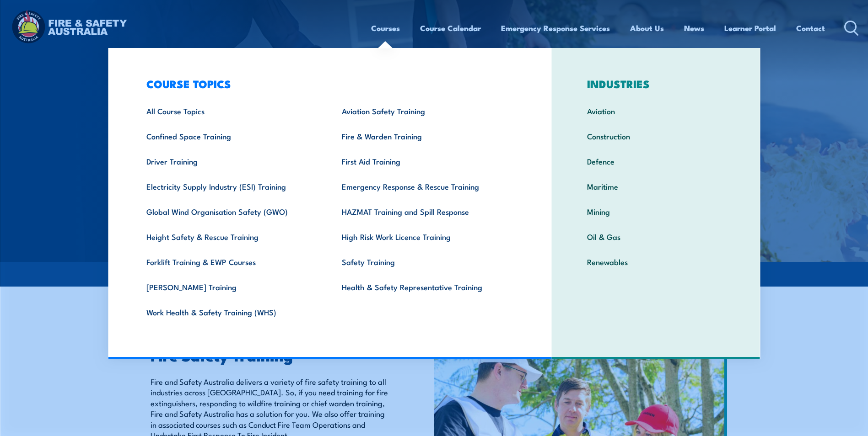 This screenshot has width=868, height=436. What do you see at coordinates (656, 111) in the screenshot?
I see `a: Aviation` at bounding box center [656, 111].